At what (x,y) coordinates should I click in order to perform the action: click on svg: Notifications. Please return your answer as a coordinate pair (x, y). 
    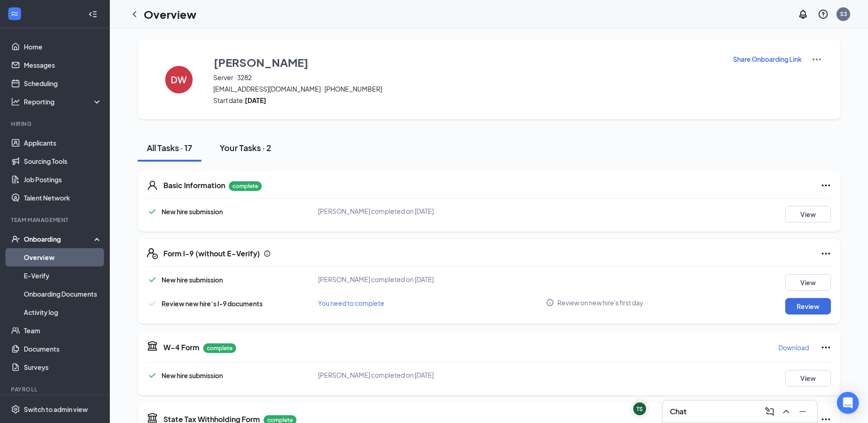
    Looking at the image, I should click on (803, 14).